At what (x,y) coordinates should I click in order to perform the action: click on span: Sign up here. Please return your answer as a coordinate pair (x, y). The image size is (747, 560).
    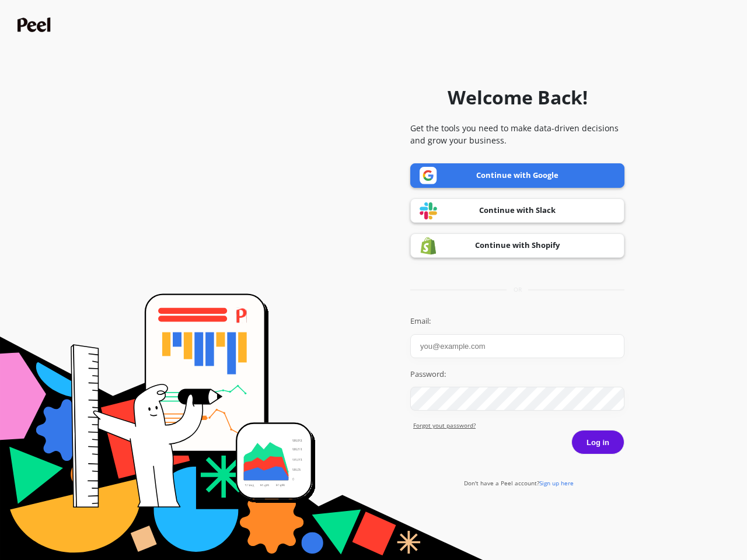
    Looking at the image, I should click on (556, 483).